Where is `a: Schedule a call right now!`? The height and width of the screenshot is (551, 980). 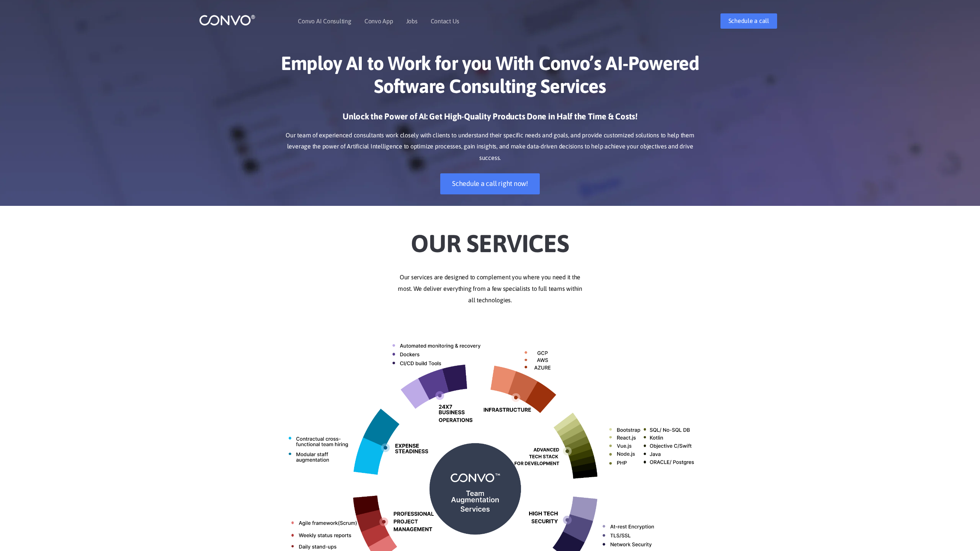
a: Schedule a call right now! is located at coordinates (490, 184).